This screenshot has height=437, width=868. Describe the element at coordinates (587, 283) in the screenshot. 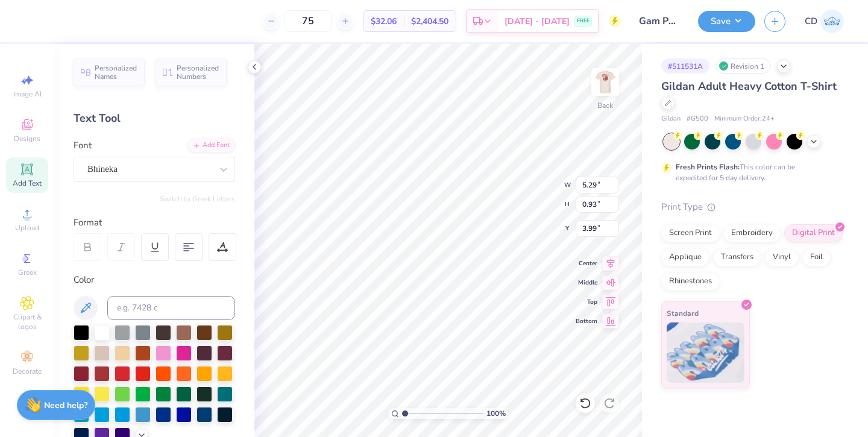

I see `span: Middle` at that location.